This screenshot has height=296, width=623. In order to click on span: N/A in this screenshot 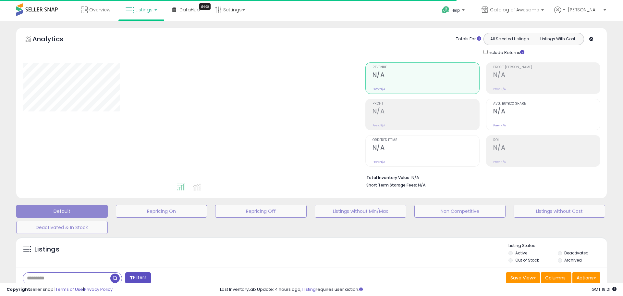, I will do `click(422, 185)`.